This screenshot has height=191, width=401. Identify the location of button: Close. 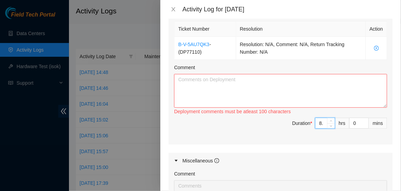
(173, 9).